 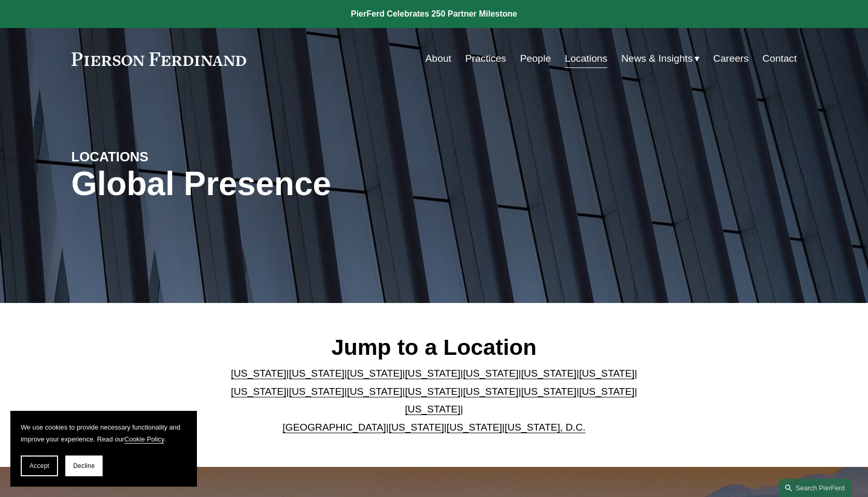 What do you see at coordinates (731, 58) in the screenshot?
I see `a: Careers` at bounding box center [731, 58].